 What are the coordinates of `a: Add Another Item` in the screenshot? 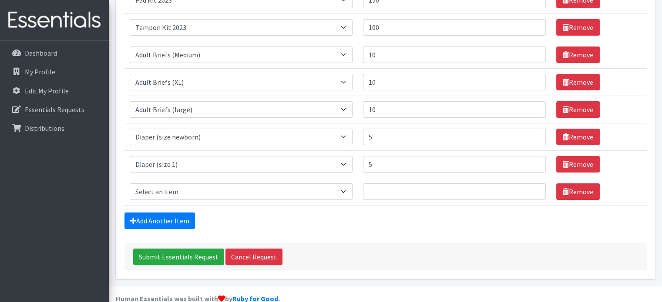 It's located at (160, 221).